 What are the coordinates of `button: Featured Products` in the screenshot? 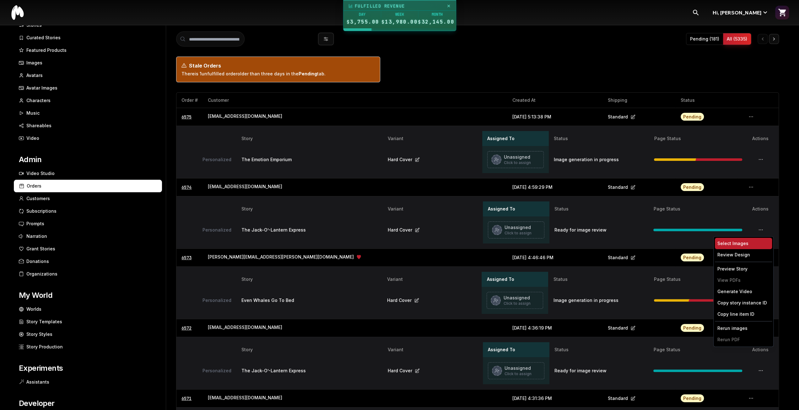 It's located at (88, 50).